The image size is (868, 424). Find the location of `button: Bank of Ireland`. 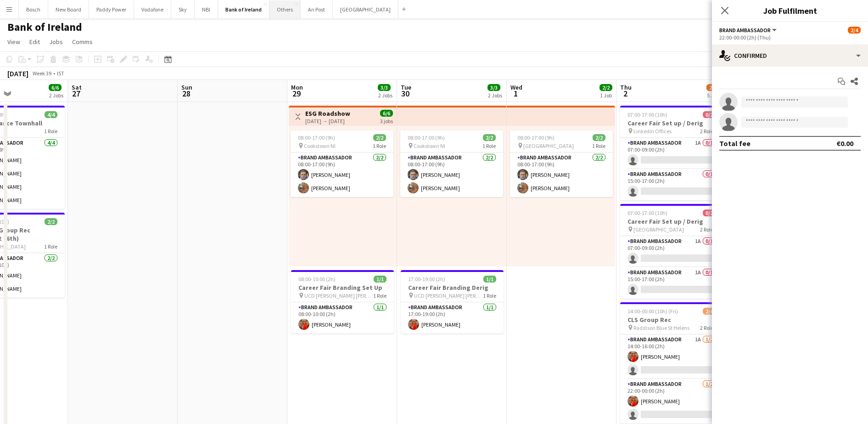

button: Bank of Ireland is located at coordinates (244, 9).